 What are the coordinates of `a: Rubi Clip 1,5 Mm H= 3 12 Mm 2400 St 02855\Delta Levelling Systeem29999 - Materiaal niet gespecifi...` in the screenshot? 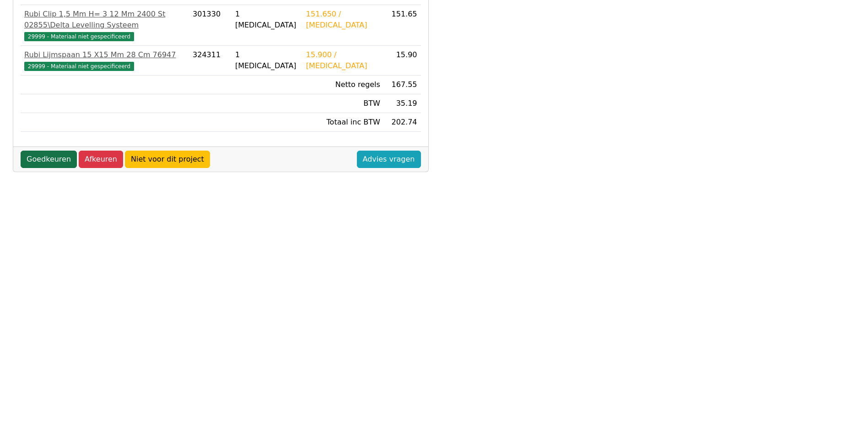 It's located at (105, 25).